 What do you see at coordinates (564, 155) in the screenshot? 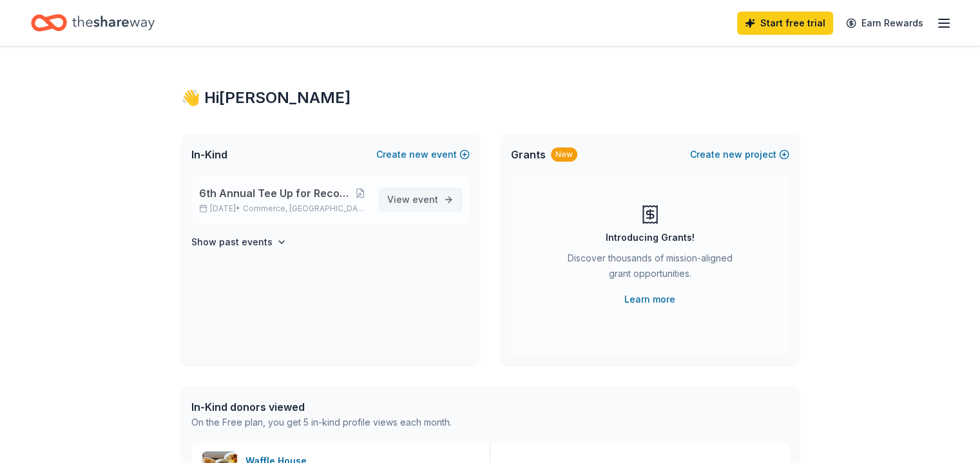
I see `div: New` at bounding box center [564, 155].